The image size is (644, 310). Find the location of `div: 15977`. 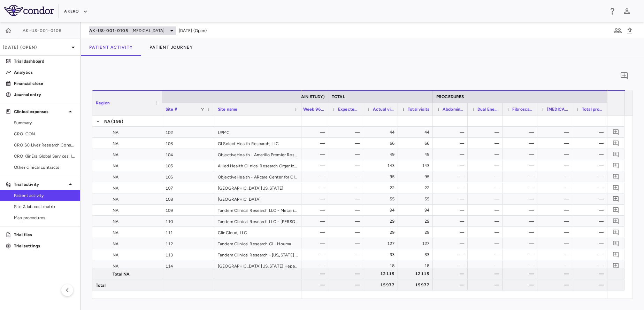

div: 15977 is located at coordinates (382, 285).